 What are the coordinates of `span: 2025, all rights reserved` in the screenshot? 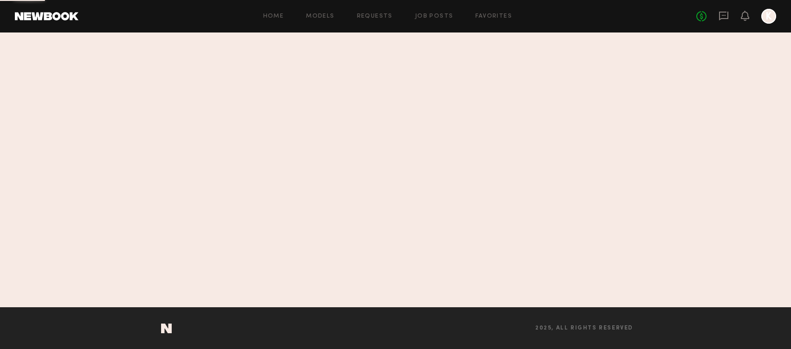 It's located at (584, 328).